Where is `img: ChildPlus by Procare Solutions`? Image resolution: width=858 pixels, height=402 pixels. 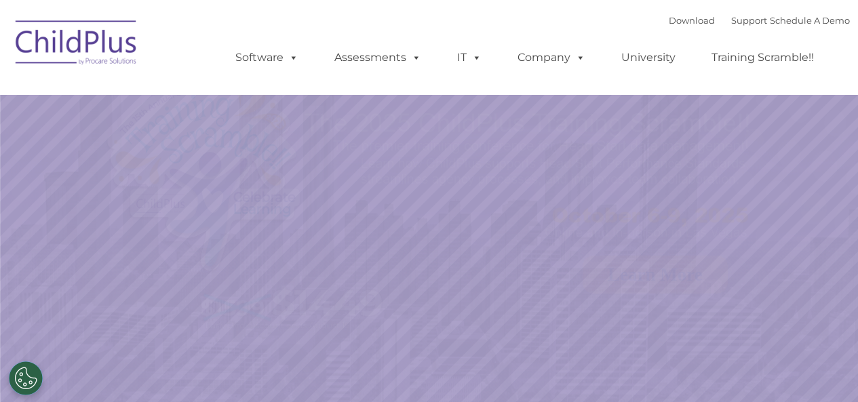 img: ChildPlus by Procare Solutions is located at coordinates (77, 45).